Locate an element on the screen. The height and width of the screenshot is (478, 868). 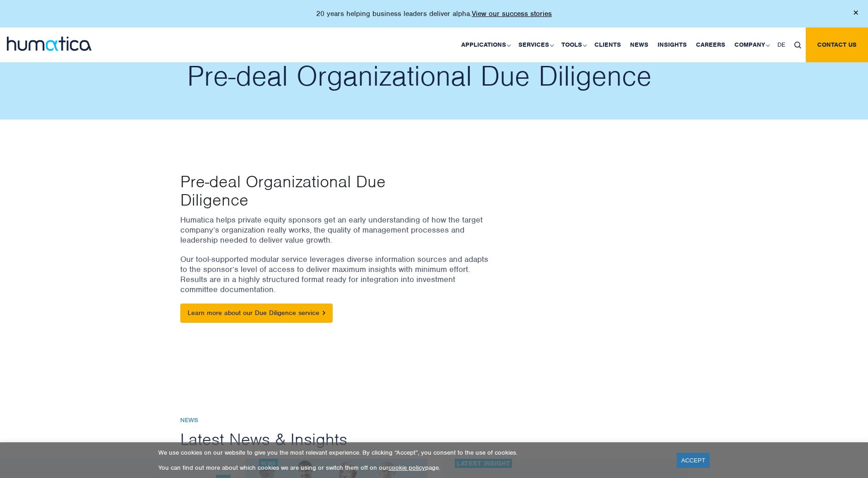
a: Applications is located at coordinates (485, 45).